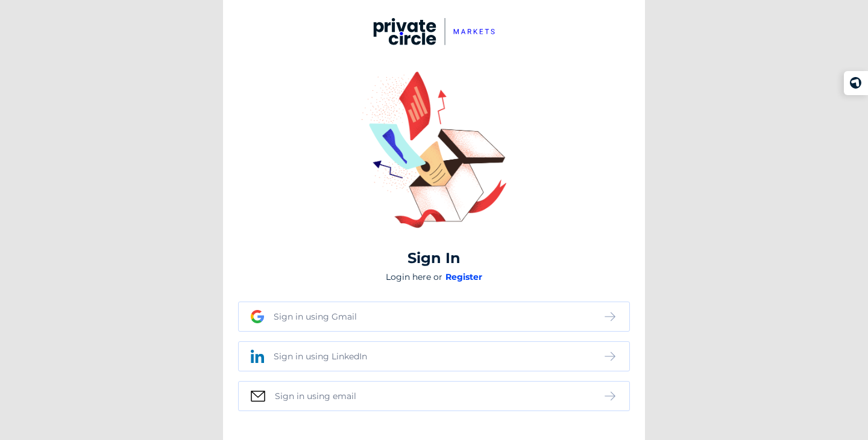 This screenshot has width=868, height=440. I want to click on div: Sign in using Gmail, so click(315, 317).